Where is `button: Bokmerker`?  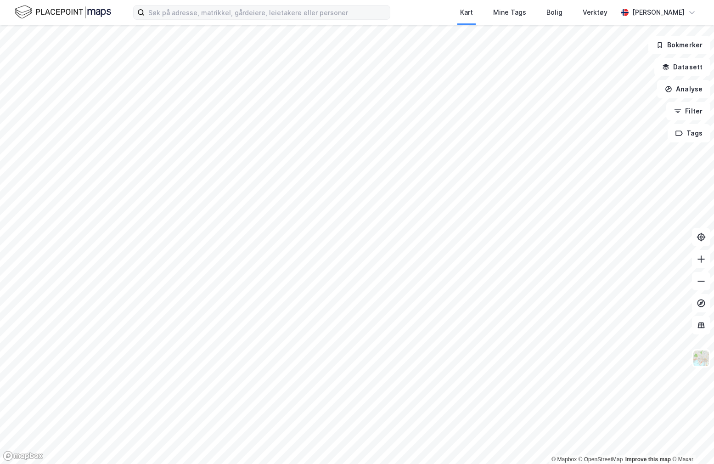 button: Bokmerker is located at coordinates (679, 45).